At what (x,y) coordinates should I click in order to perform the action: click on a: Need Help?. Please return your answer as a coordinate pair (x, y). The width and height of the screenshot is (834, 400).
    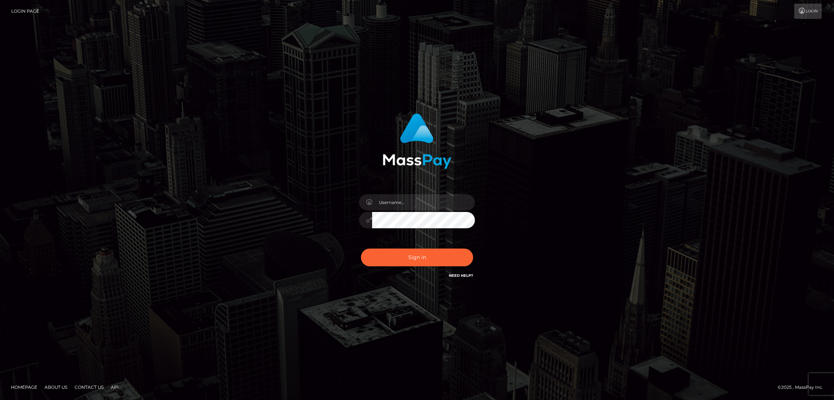
    Looking at the image, I should click on (461, 275).